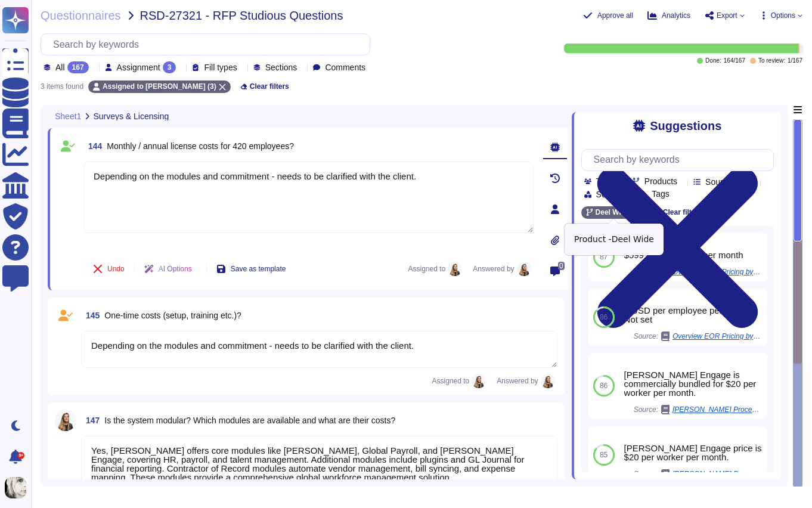 The image size is (812, 508). I want to click on div: 167, so click(78, 67).